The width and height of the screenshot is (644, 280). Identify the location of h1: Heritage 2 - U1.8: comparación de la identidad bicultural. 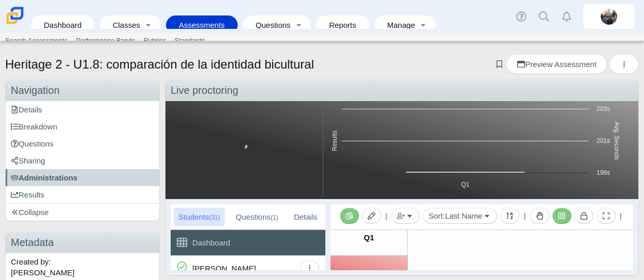
(160, 64).